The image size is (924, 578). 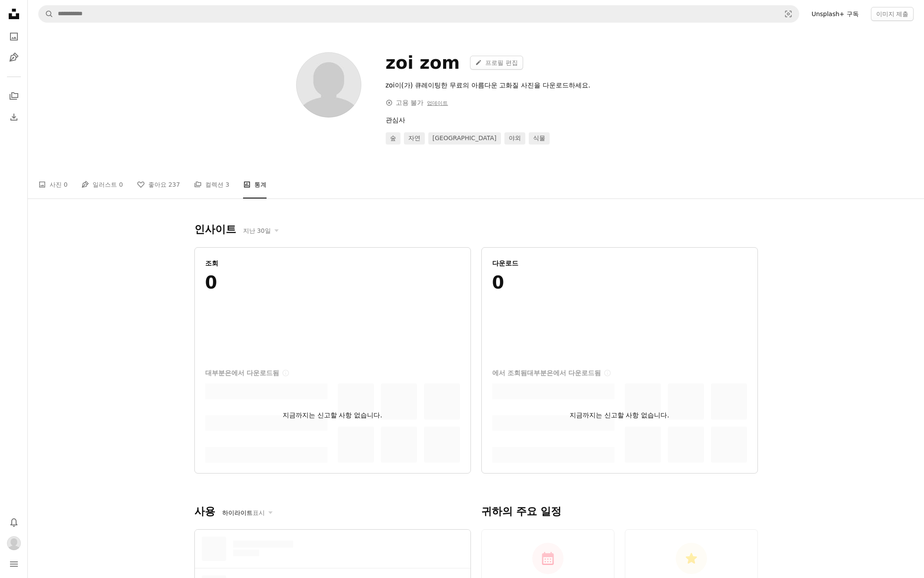 I want to click on a: 좋아요 237, so click(x=158, y=184).